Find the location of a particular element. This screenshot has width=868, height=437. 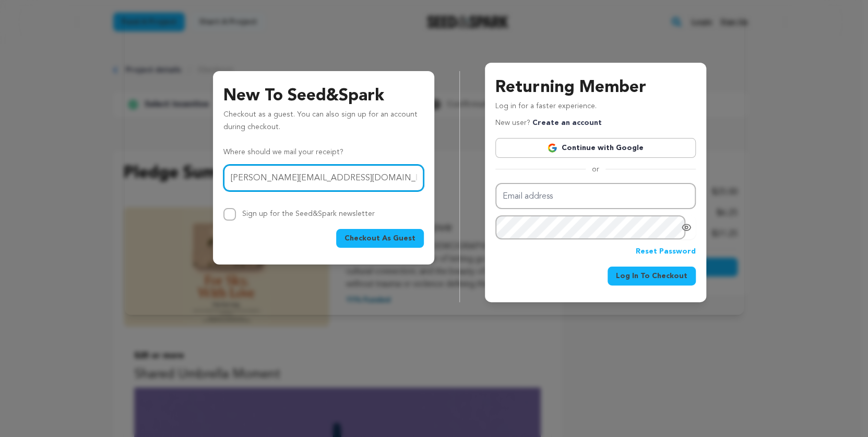

h3: Returning Member is located at coordinates (596, 88).